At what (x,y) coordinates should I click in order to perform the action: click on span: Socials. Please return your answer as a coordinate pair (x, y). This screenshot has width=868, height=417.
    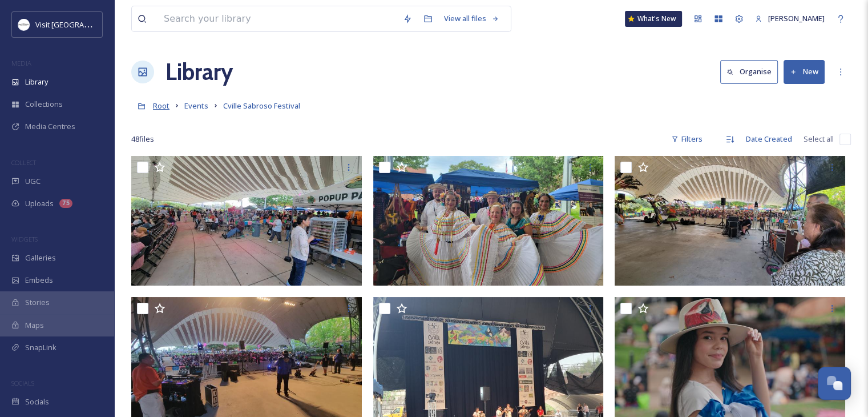
    Looking at the image, I should click on (37, 402).